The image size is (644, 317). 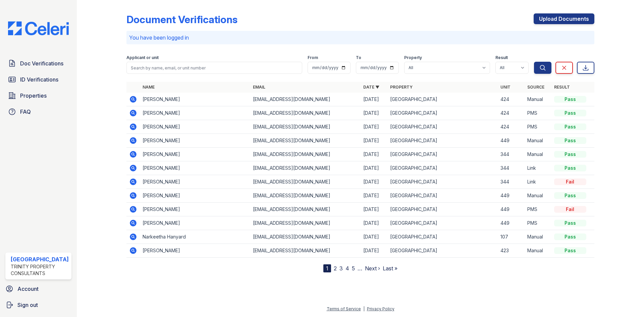 I want to click on input: Search by name, email, or unit number, so click(x=214, y=68).